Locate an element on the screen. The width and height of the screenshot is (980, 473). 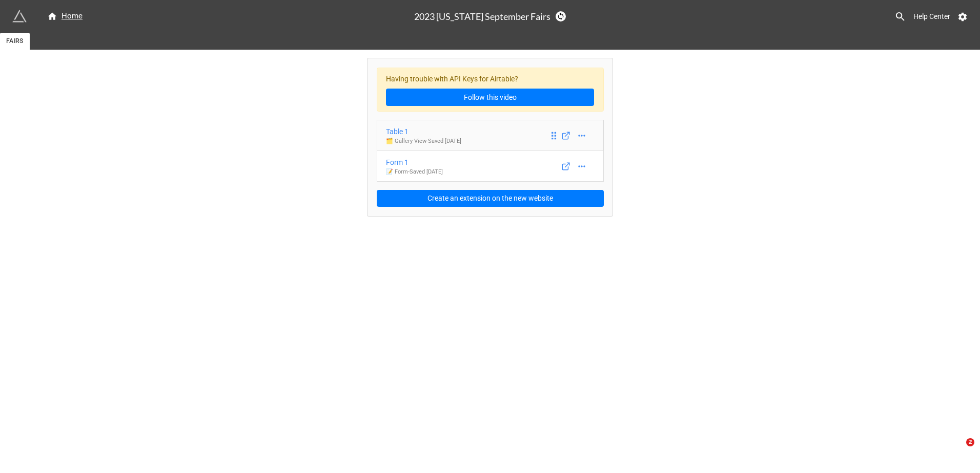
a: Sync Base Structure is located at coordinates (561, 16).